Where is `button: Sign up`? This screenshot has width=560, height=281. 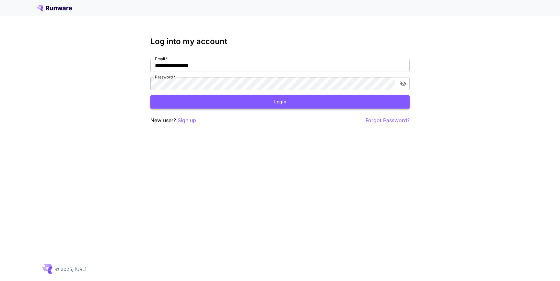
button: Sign up is located at coordinates (187, 120).